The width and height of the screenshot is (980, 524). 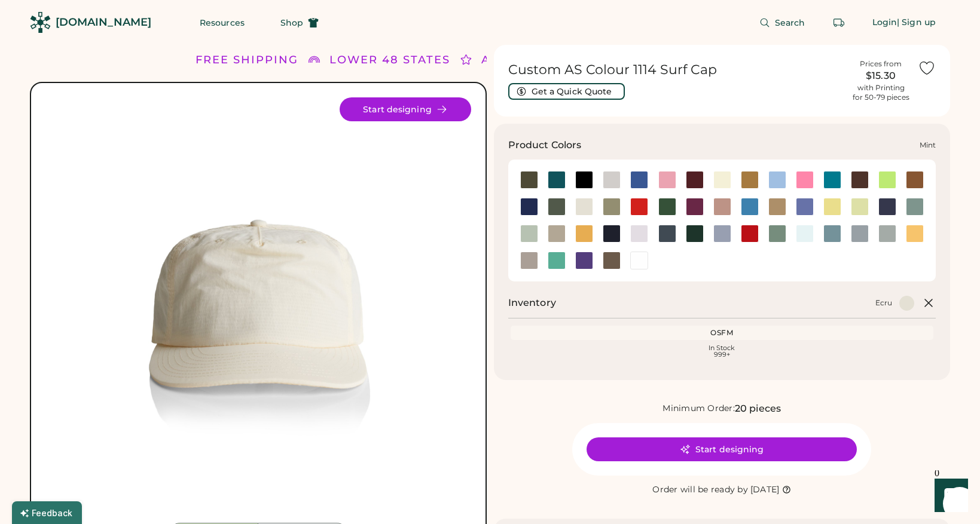 I want to click on div: Minimum Order:, so click(x=699, y=408).